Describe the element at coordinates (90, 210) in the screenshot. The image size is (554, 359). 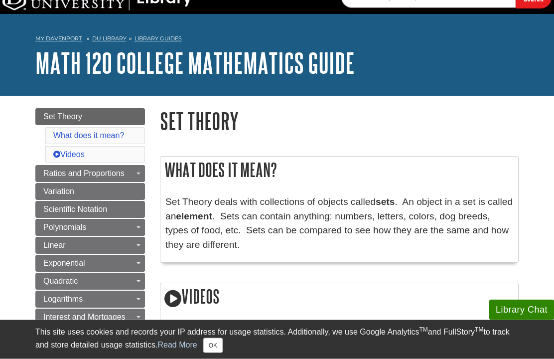
I see `a: Scientific Notation` at that location.